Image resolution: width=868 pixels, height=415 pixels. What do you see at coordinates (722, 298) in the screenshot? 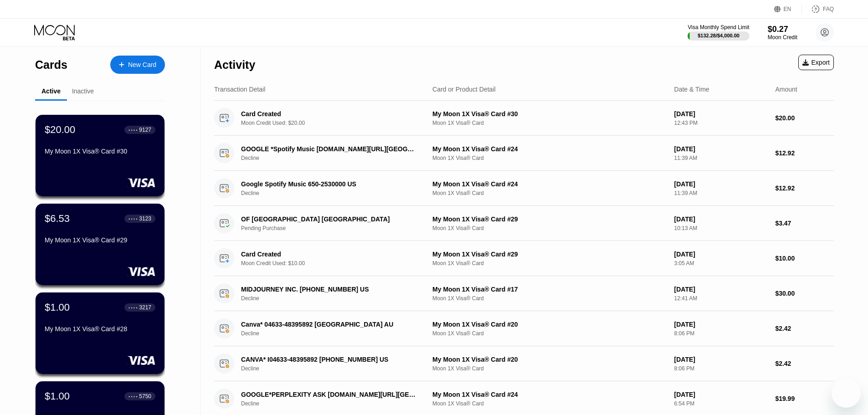
I see `div: 12:41 AM` at bounding box center [722, 298].